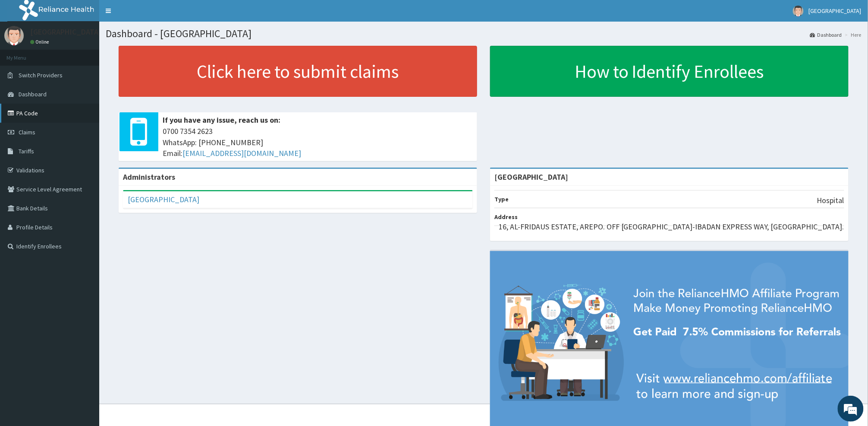  I want to click on b: If you have any issue, reach us on:, so click(221, 120).